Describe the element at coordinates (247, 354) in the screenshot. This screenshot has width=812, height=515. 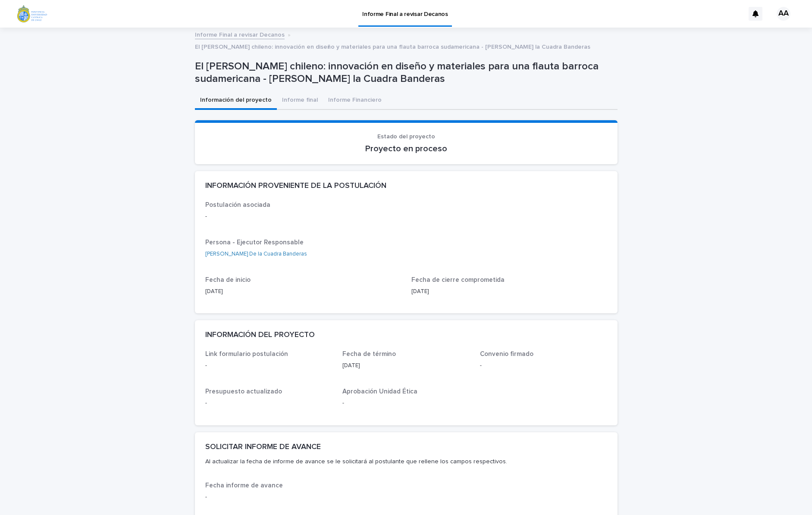
I see `span: Link formulario postulación` at that location.